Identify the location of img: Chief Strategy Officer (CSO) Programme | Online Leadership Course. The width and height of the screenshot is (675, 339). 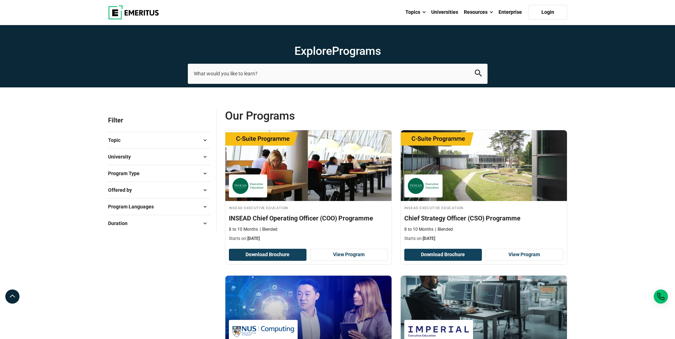
(483, 166).